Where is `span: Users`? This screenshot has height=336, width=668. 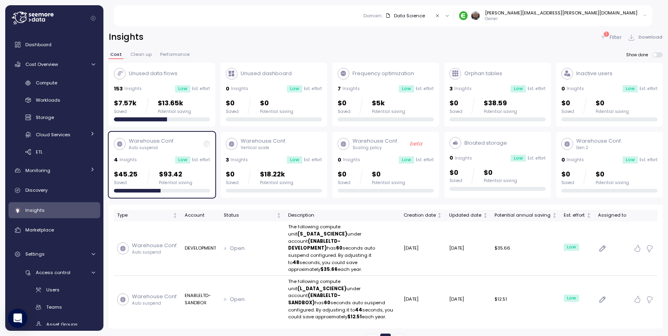
span: Users is located at coordinates (53, 290).